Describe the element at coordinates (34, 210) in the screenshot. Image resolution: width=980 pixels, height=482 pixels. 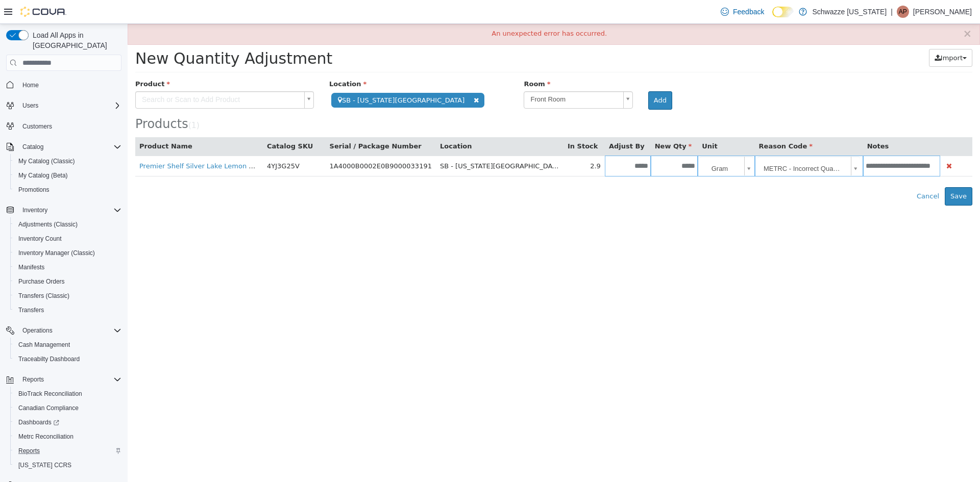
I see `button: Inventory` at that location.